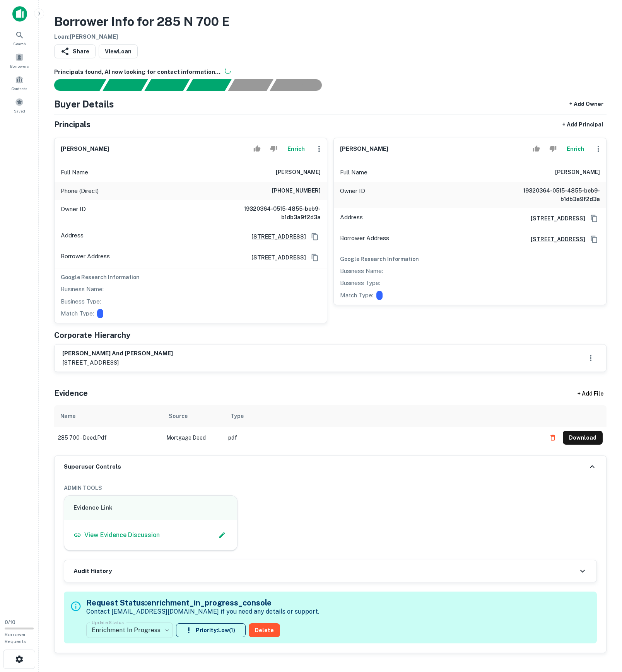  What do you see at coordinates (19, 83) in the screenshot?
I see `div: Contacts` at bounding box center [19, 83].